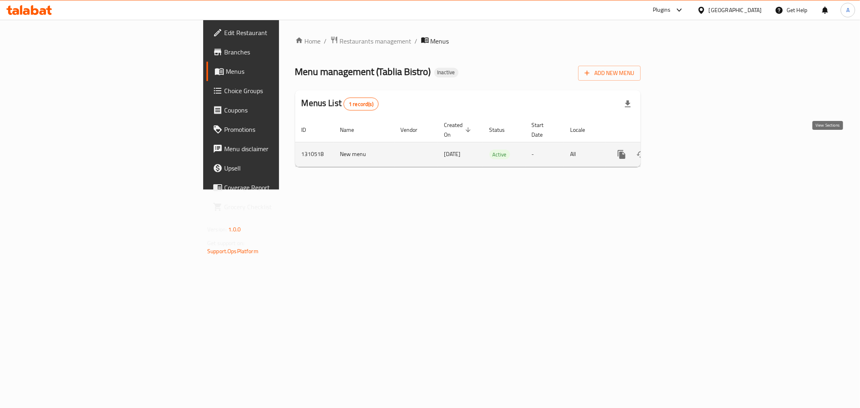 This screenshot has width=860, height=408. I want to click on span: A, so click(848, 10).